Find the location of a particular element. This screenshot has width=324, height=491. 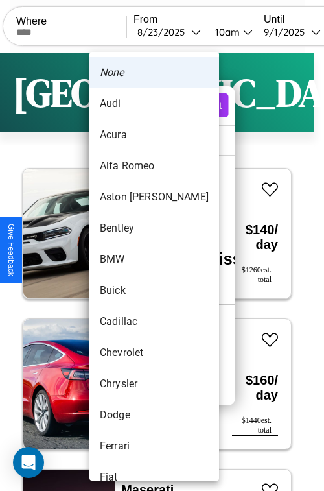

li: Audi is located at coordinates (154, 104).